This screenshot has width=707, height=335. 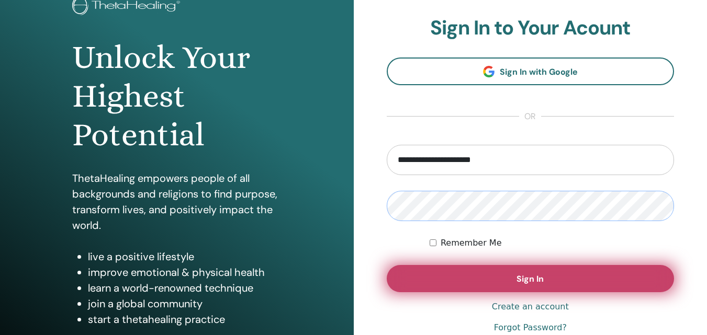 What do you see at coordinates (531, 71) in the screenshot?
I see `a: Sign In with Google` at bounding box center [531, 71].